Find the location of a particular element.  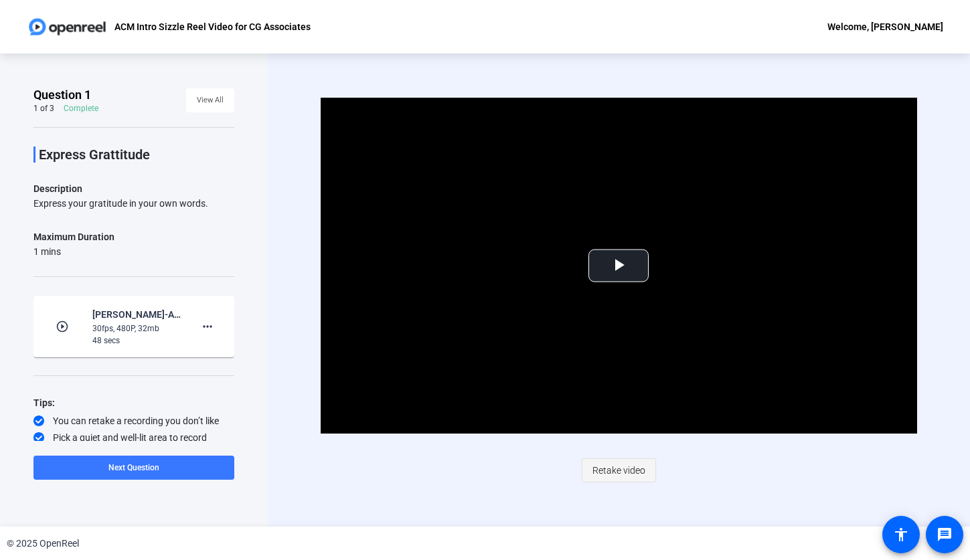

span: Next Question is located at coordinates (134, 468).